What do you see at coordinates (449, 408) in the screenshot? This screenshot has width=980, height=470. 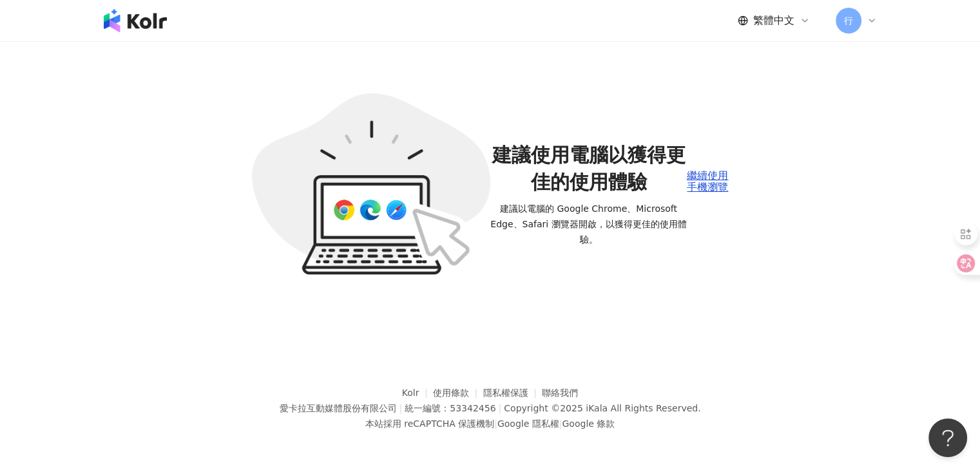 I see `div: 統一編號：53342456` at bounding box center [449, 408].